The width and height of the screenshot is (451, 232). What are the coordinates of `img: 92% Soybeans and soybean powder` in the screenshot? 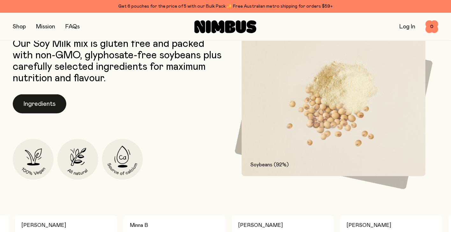 It's located at (334, 107).